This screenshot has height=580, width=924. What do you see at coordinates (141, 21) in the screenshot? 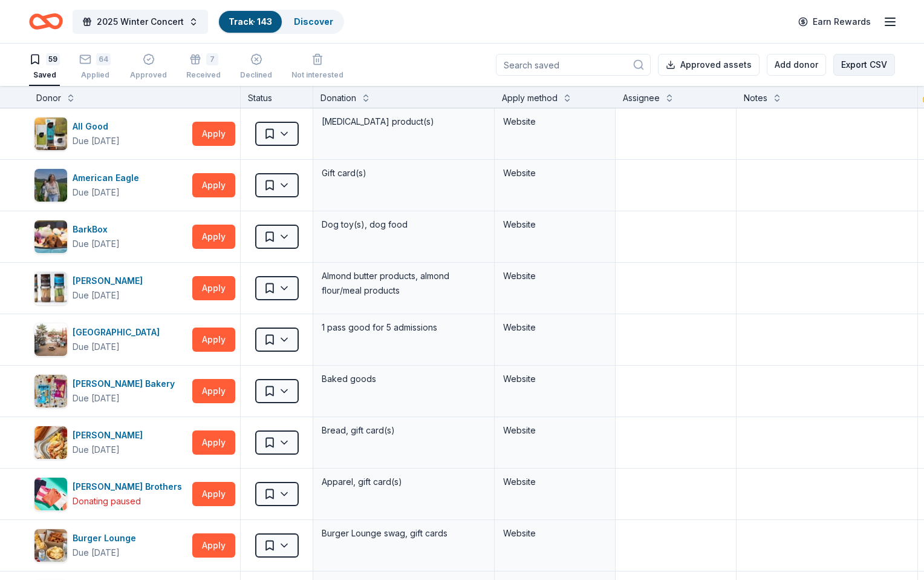
I see `button: 2025 Winter Concert` at bounding box center [141, 21].